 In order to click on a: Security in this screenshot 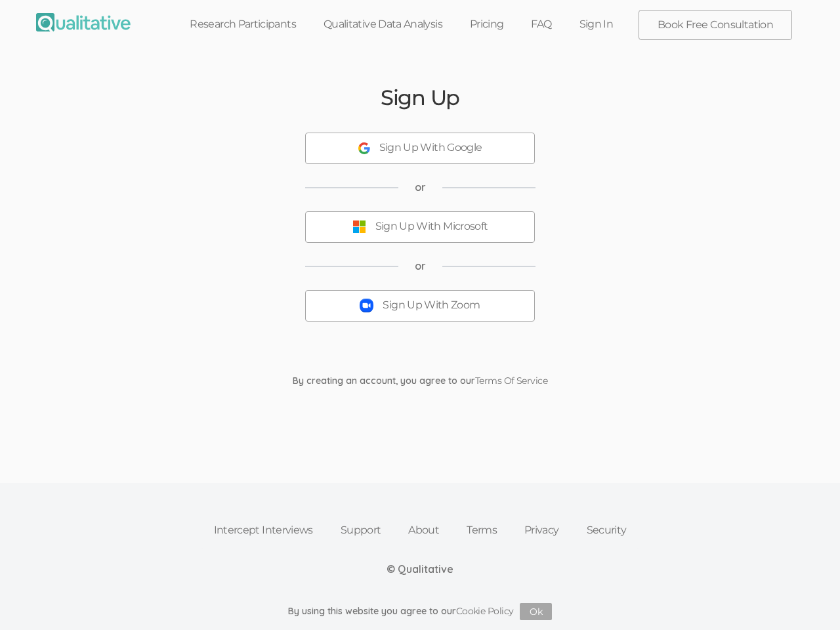, I will do `click(607, 531)`.